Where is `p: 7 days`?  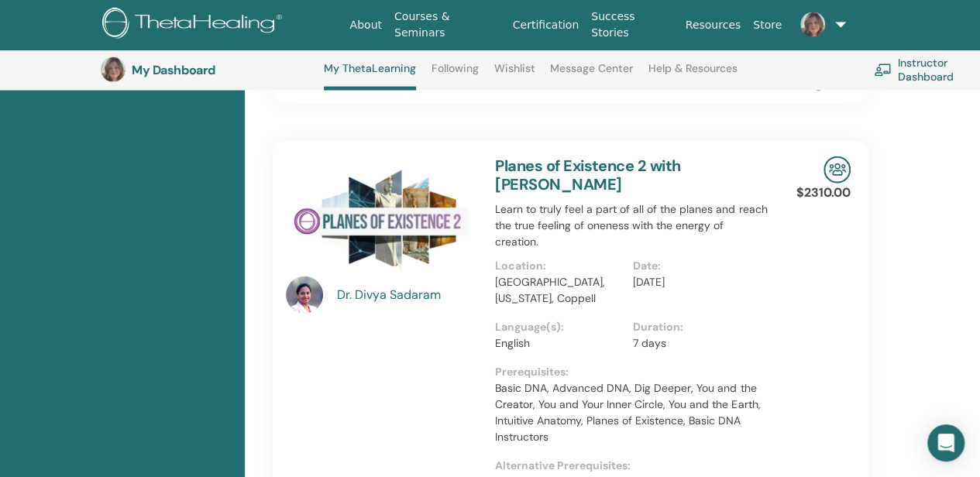
p: 7 days is located at coordinates (696, 343).